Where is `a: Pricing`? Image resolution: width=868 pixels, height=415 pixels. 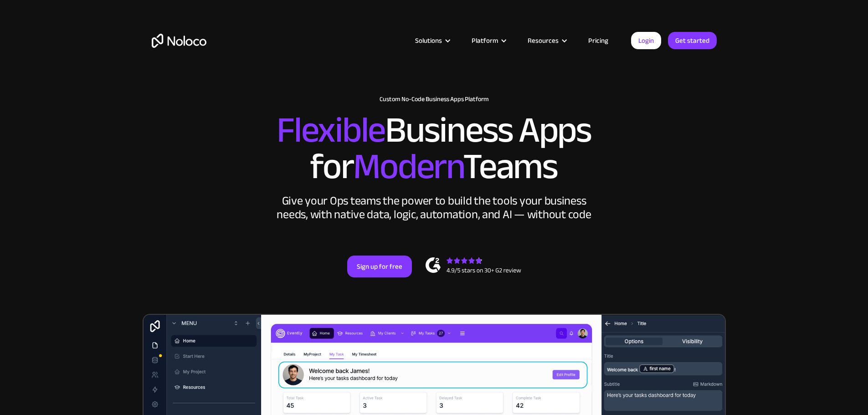
a: Pricing is located at coordinates (599, 40).